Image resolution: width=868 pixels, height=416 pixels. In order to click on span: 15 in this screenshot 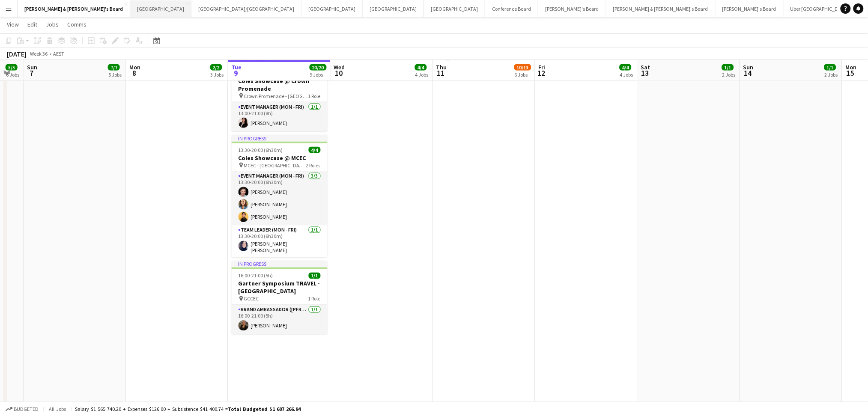, I will do `click(851, 73)`.